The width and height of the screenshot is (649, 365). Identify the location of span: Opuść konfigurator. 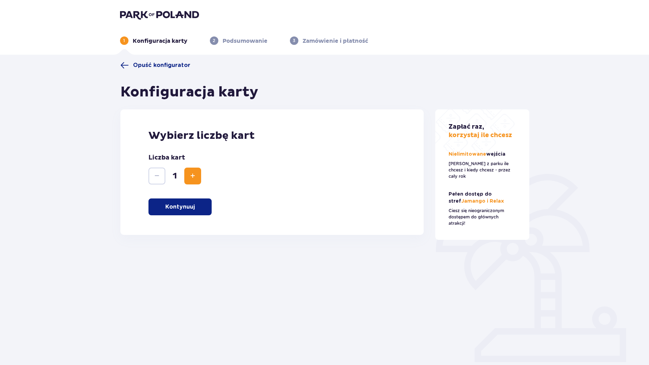
(161, 65).